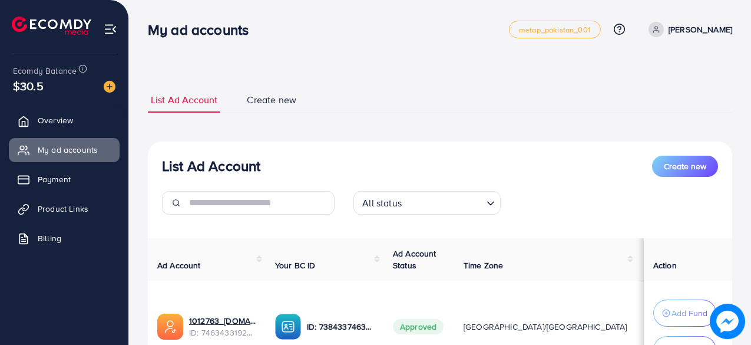  Describe the element at coordinates (51, 25) in the screenshot. I see `a: logo` at that location.